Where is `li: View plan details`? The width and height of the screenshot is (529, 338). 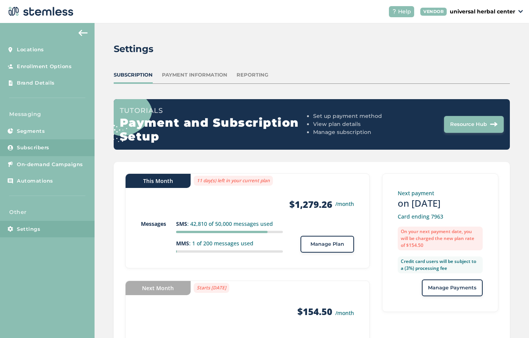 li: View plan details is located at coordinates (360, 124).